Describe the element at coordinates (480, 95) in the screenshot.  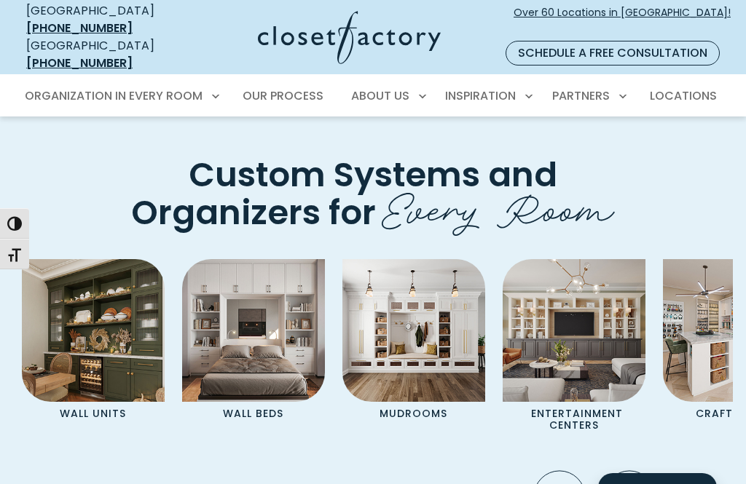
I see `span: Inspiration` at that location.